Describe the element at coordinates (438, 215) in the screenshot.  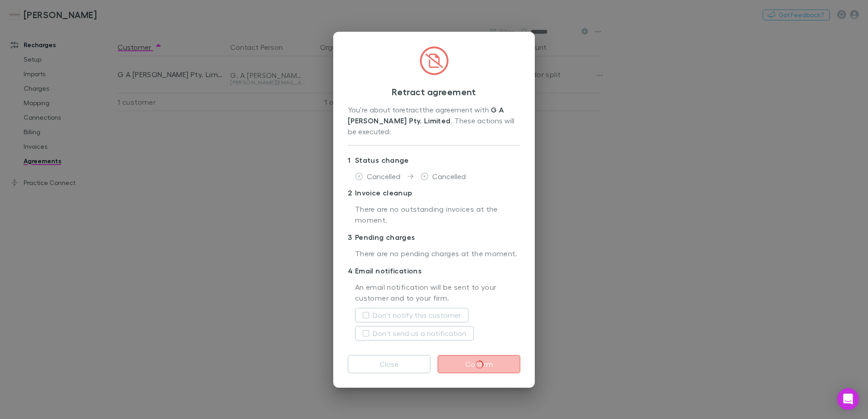
I see `p: There are no outstanding invoices at the moment.` at that location.